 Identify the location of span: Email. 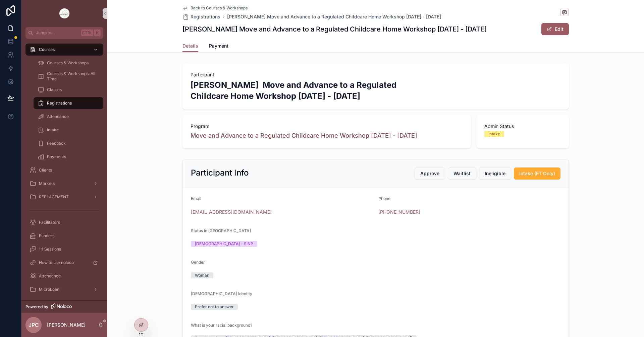
(196, 199).